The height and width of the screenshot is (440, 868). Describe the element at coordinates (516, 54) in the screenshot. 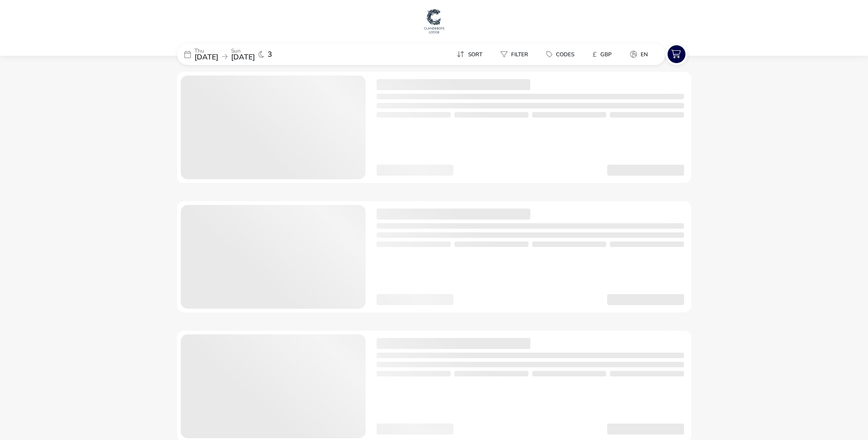

I see `naf-pibe-menu-bar-item: Filter` at that location.